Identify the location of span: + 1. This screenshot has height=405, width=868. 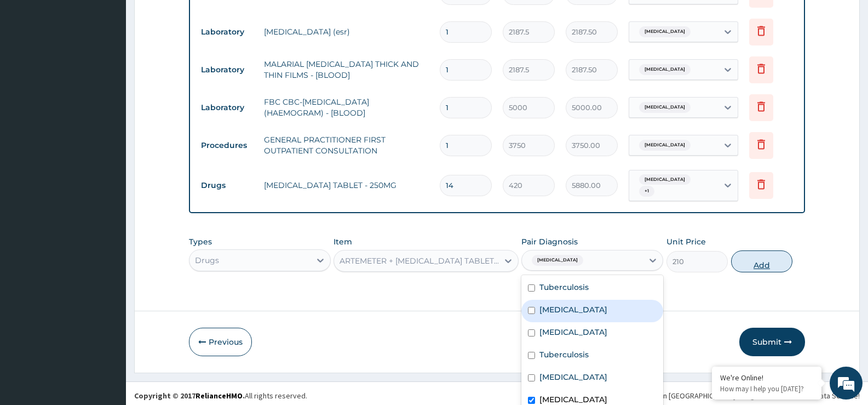
(647, 191).